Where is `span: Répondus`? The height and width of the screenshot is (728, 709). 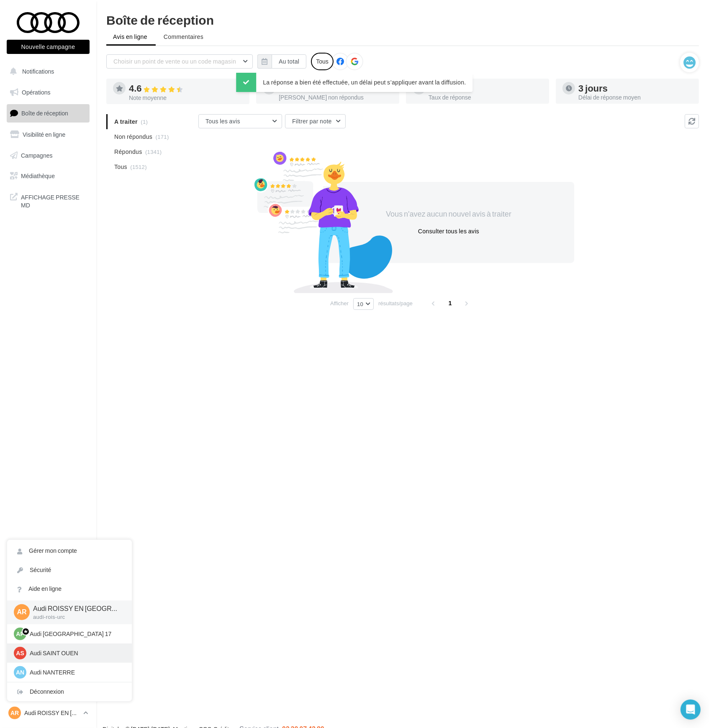 span: Répondus is located at coordinates (128, 152).